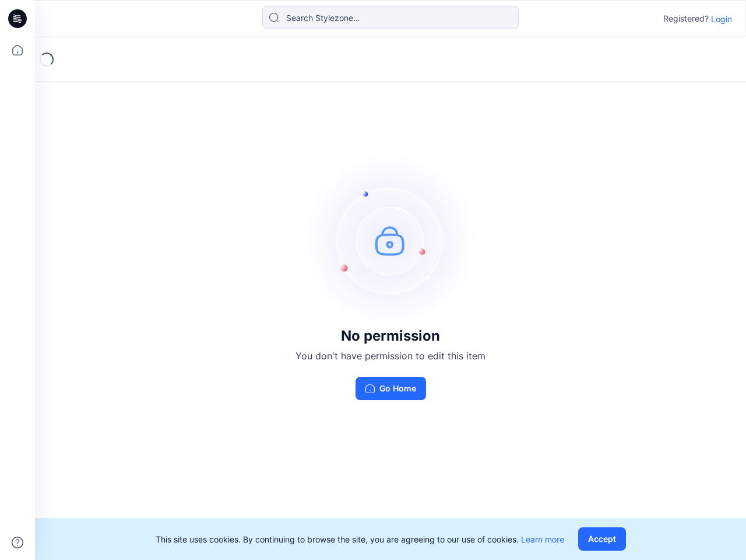  What do you see at coordinates (721, 19) in the screenshot?
I see `p: Login` at bounding box center [721, 19].